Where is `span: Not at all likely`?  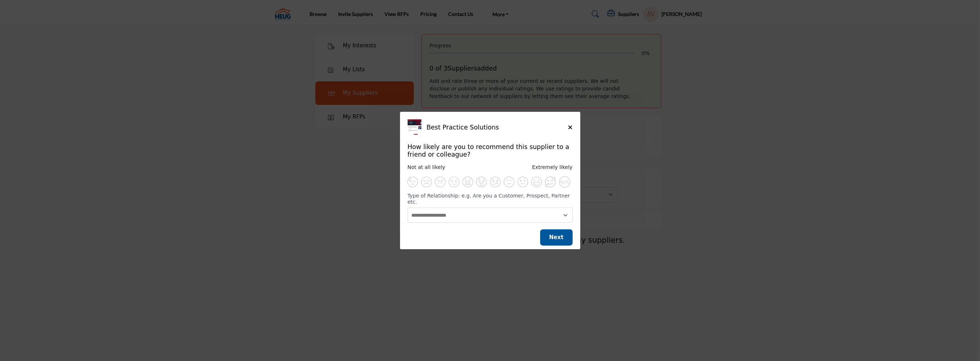 span: Not at all likely is located at coordinates (426, 167).